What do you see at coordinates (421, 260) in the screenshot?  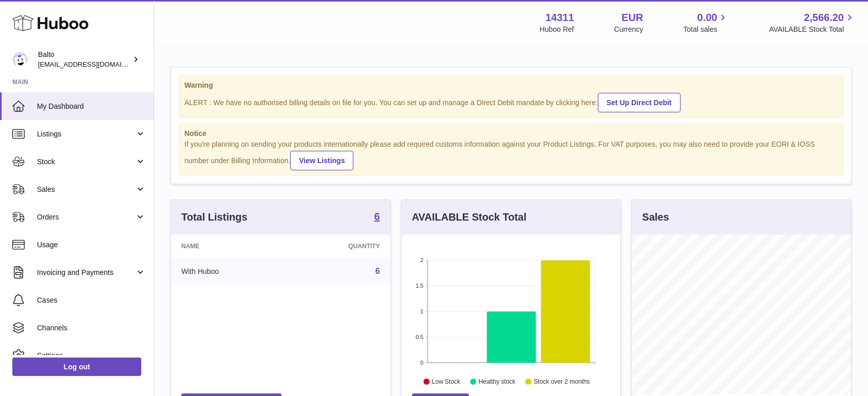 I see `text: 2` at bounding box center [421, 260].